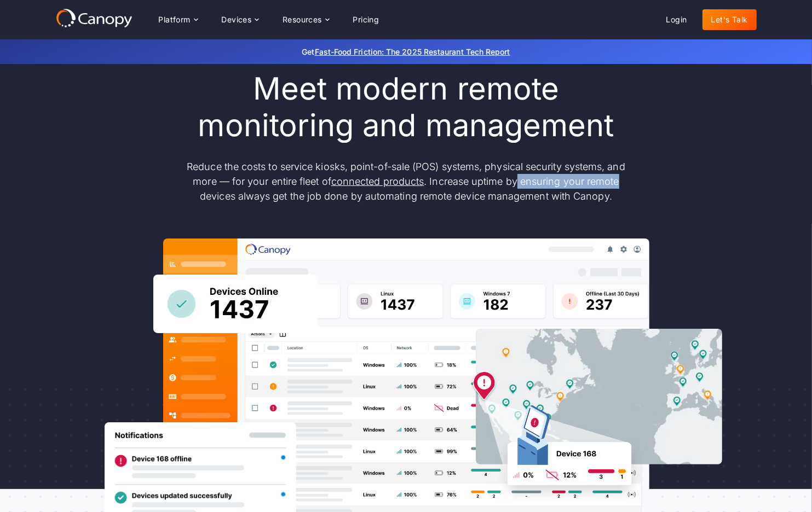 The height and width of the screenshot is (512, 812). I want to click on a: Fast-Food Friction: The 2025 Restaurant Tech Report, so click(412, 52).